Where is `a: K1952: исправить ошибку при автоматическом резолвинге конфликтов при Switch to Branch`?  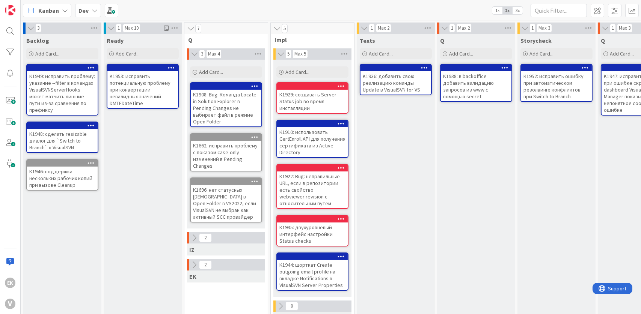
a: K1952: исправить ошибку при автоматическом резолвинге конфликтов при Switch to Branch is located at coordinates (557, 83).